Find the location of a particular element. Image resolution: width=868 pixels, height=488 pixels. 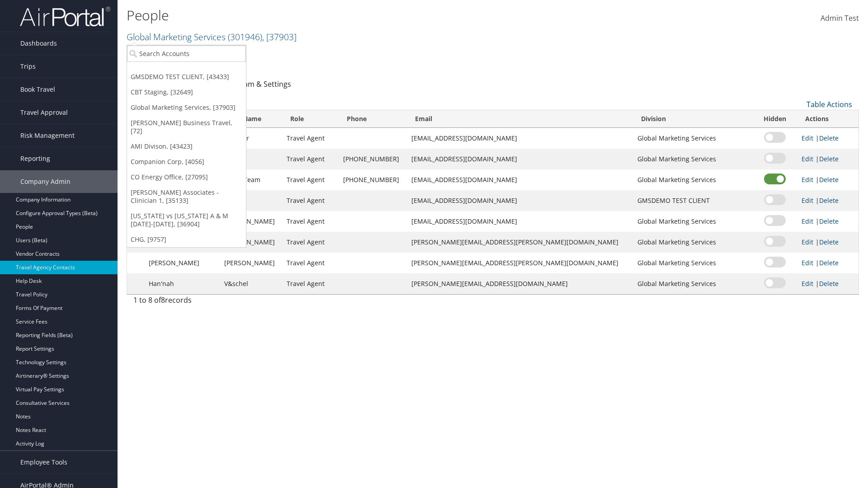

span: Employee Tools is located at coordinates (44, 462).